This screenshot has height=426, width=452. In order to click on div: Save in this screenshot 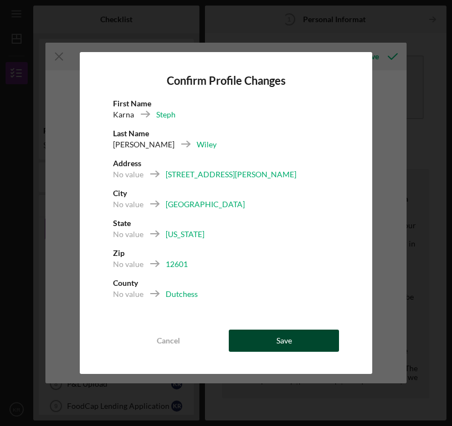, I will do `click(284, 341)`.